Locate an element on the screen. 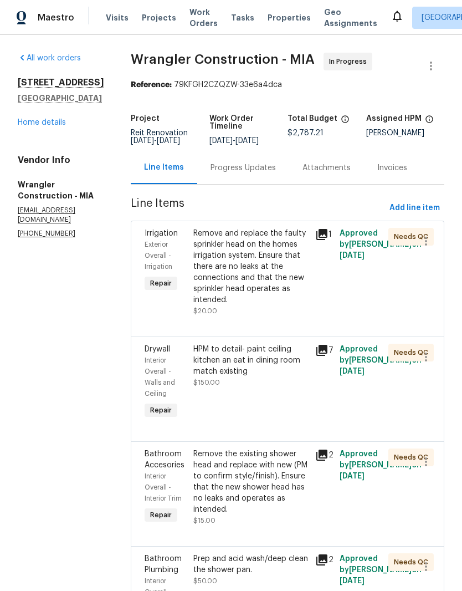  span: $150.00 is located at coordinates (207, 383).